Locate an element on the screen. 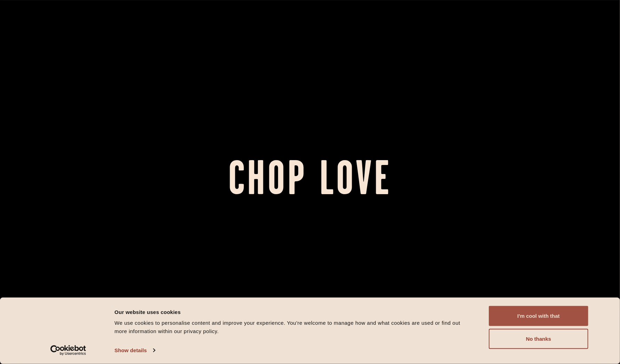 The height and width of the screenshot is (364, 620). button: No thanks is located at coordinates (538, 339).